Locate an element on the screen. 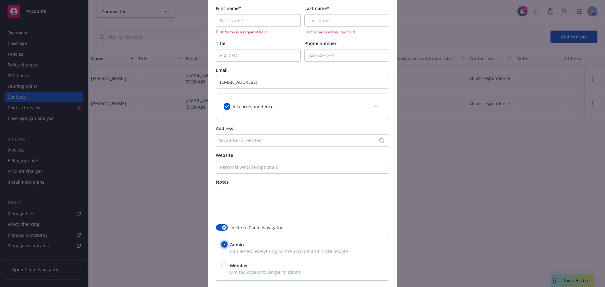 This screenshot has width=605, height=287. span: Admin is located at coordinates (237, 244).